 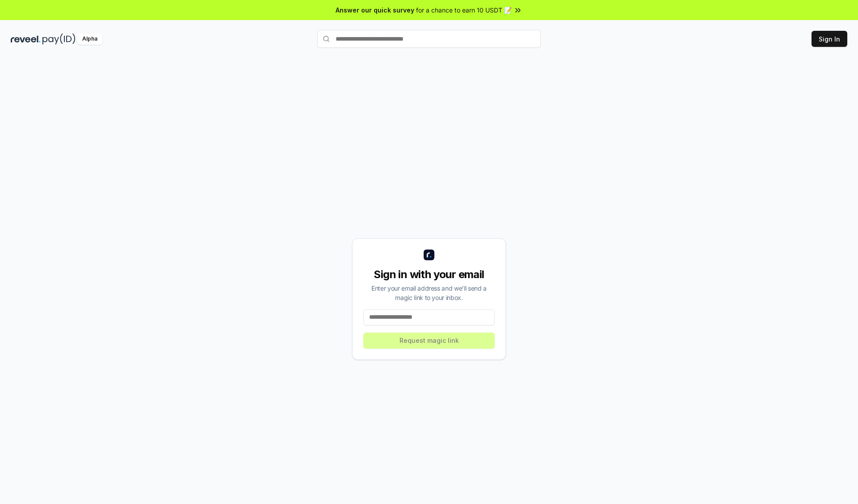 What do you see at coordinates (375, 10) in the screenshot?
I see `span: Answer our quick survey` at bounding box center [375, 10].